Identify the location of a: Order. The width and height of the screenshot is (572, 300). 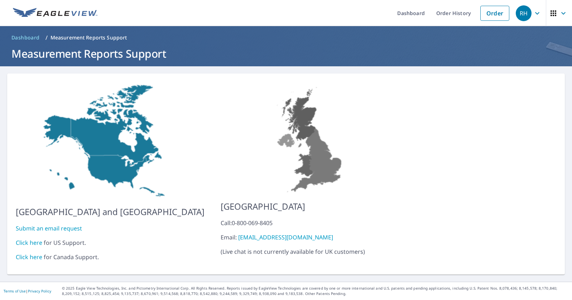
(495, 13).